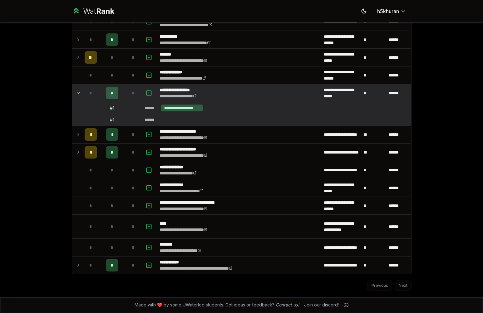 This screenshot has width=483, height=313. Describe the element at coordinates (217, 305) in the screenshot. I see `span: Made with ❤️ by some UWaterloo students. Got ideas or feedback?` at that location.